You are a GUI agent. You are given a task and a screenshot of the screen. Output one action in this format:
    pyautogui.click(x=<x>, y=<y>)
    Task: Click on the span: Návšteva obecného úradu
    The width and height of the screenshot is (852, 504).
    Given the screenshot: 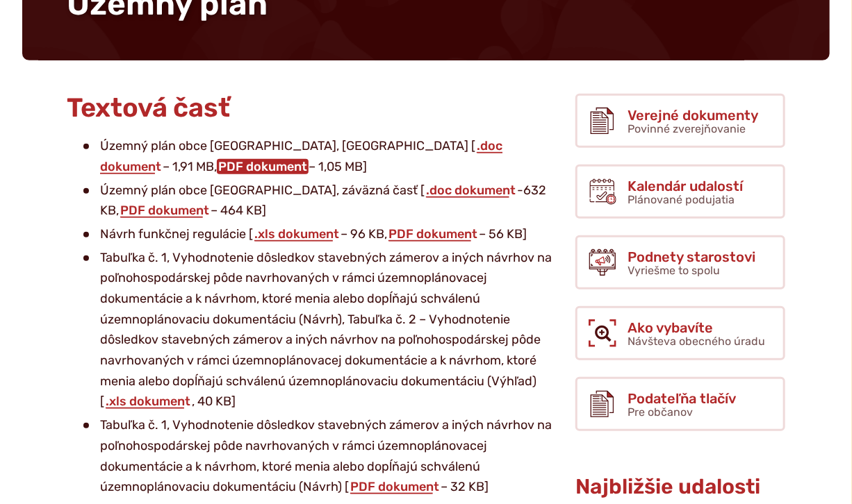 What is the action you would take?
    pyautogui.click(x=696, y=341)
    